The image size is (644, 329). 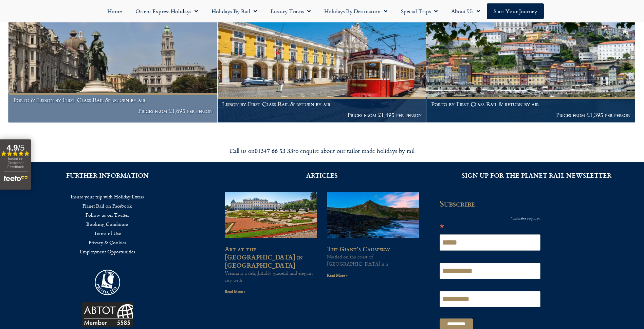 What do you see at coordinates (107, 224) in the screenshot?
I see `a: Booking Conditions` at bounding box center [107, 224].